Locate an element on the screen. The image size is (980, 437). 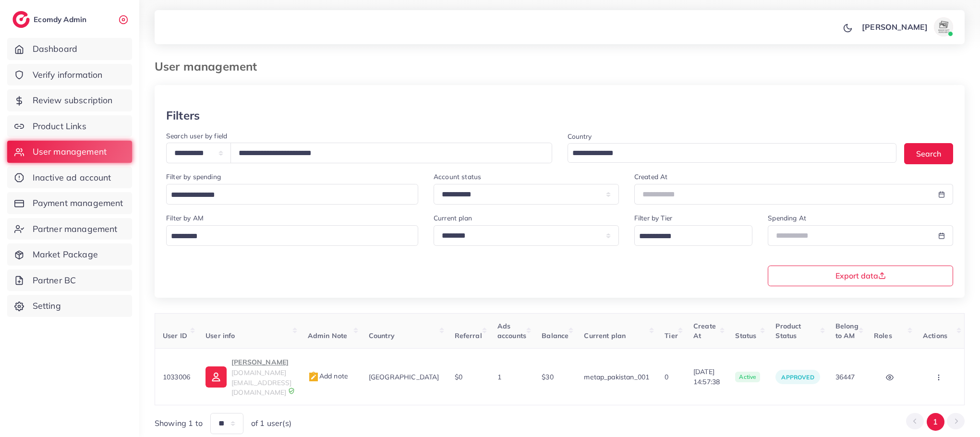
span: $0 is located at coordinates (459, 377).